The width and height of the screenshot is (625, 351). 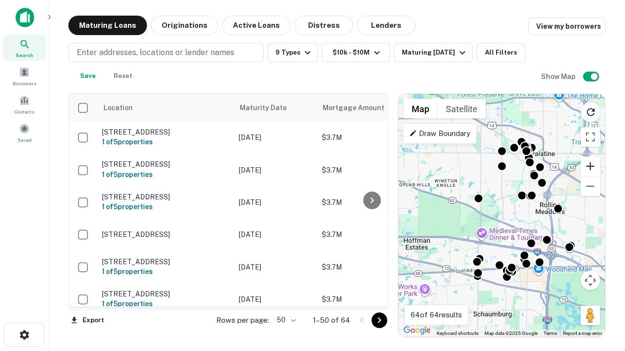 I want to click on th: Mortgage Amount, so click(x=370, y=108).